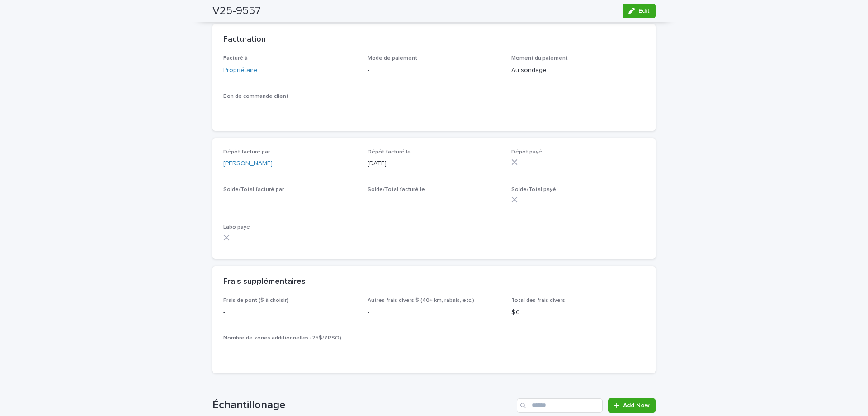 The width and height of the screenshot is (868, 416). I want to click on span: Labo payé, so click(237, 227).